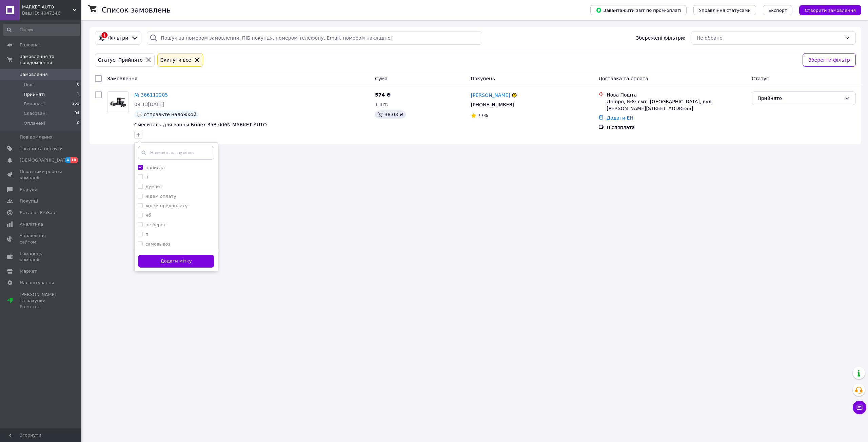 The width and height of the screenshot is (868, 442). What do you see at coordinates (623, 78) in the screenshot?
I see `span: Доставка та оплата` at bounding box center [623, 78].